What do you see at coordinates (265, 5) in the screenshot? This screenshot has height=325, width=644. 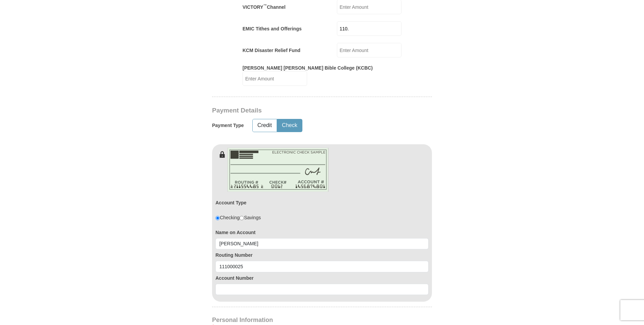 I see `sup: ™` at bounding box center [265, 5].